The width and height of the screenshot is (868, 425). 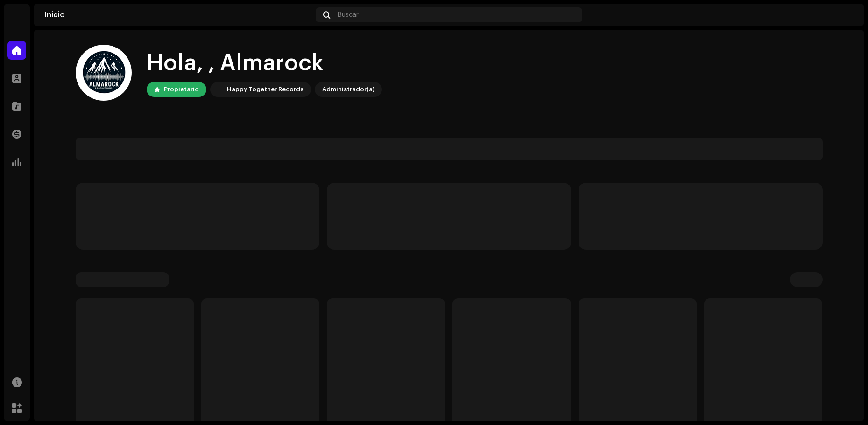 I want to click on img: edd8793c-a1b1-4538-85bc-e24b6277bc1e, so click(x=217, y=90).